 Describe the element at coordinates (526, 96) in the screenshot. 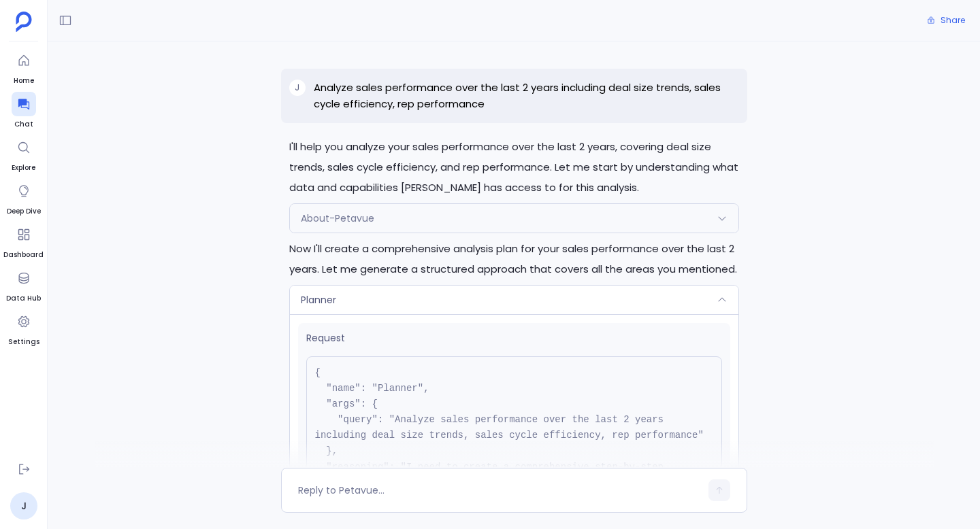

I see `p: Analyze sales performance over the last 2 years including deal size trends, sales cycle efficienc...` at that location.